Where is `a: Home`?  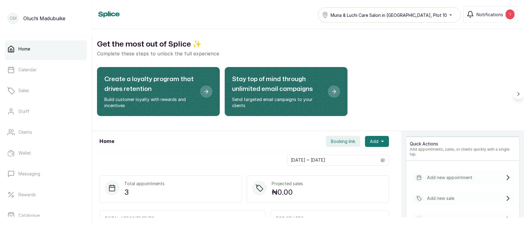 a: Home is located at coordinates (46, 49).